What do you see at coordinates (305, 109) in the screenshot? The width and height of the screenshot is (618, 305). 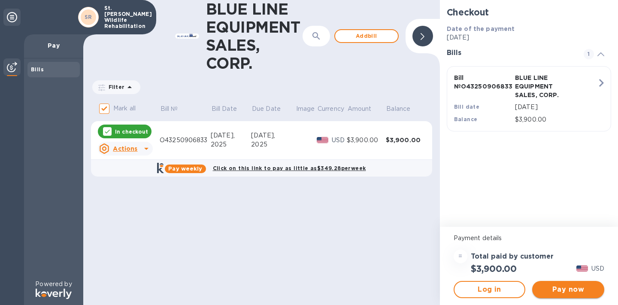 I see `span: Image` at bounding box center [305, 109].